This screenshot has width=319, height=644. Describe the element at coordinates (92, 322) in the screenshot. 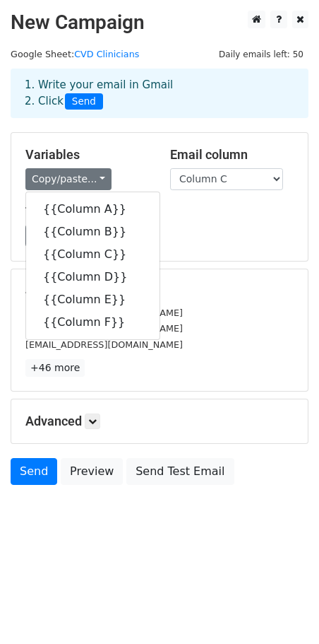

I see `a: {{Column F}}` at that location.